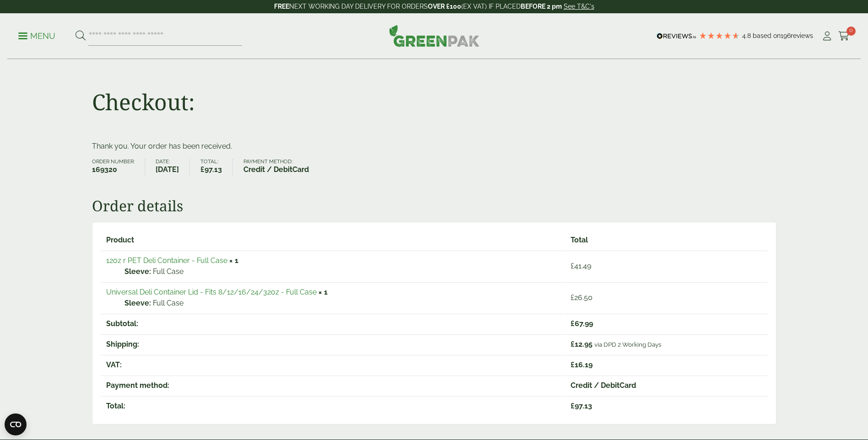 The height and width of the screenshot is (440, 868). What do you see at coordinates (113, 170) in the screenshot?
I see `strong: 169320` at bounding box center [113, 170].